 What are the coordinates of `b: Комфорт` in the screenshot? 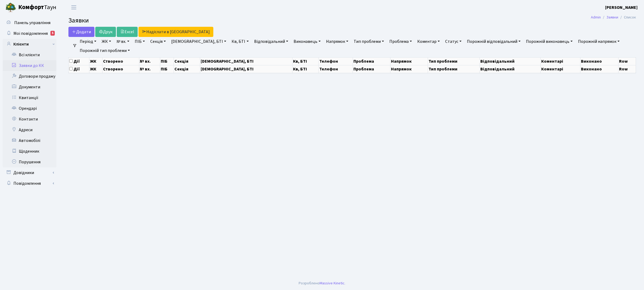 It's located at (31, 7).